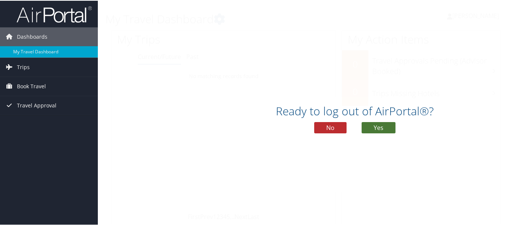  What do you see at coordinates (379, 127) in the screenshot?
I see `button: Yes` at bounding box center [379, 127].